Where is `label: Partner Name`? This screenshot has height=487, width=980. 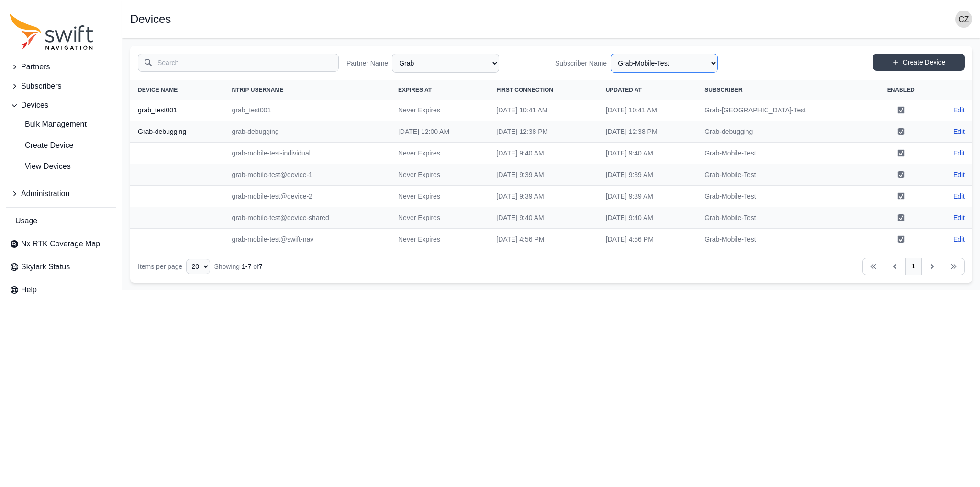
label: Partner Name is located at coordinates (367, 63).